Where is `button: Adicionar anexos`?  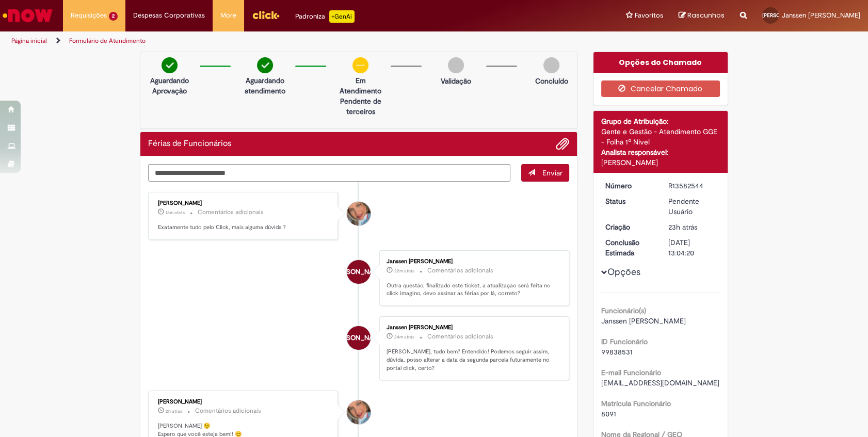
button: Adicionar anexos is located at coordinates (562, 144).